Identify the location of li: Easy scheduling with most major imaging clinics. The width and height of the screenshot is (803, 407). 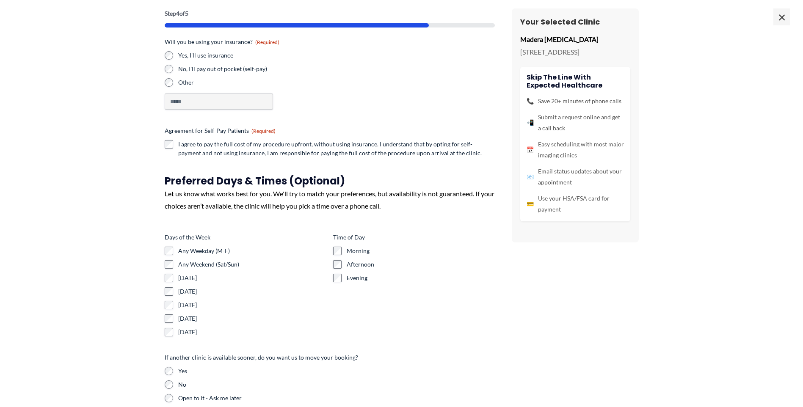
(575, 150).